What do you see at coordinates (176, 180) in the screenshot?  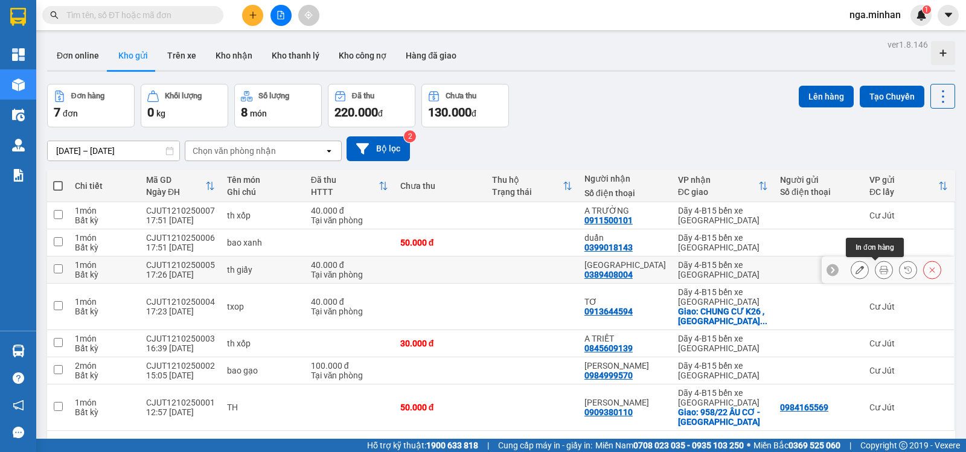 I see `div: Mã GD` at bounding box center [176, 180].